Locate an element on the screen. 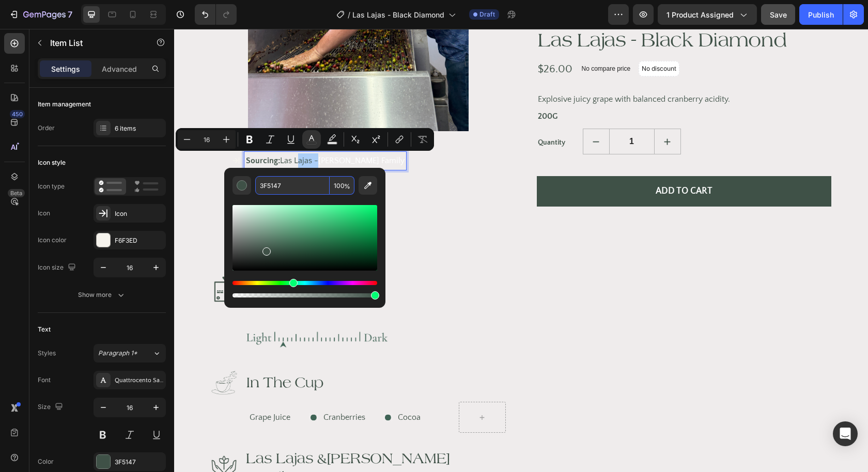 This screenshot has height=472, width=868. button: Publish is located at coordinates (821, 14).